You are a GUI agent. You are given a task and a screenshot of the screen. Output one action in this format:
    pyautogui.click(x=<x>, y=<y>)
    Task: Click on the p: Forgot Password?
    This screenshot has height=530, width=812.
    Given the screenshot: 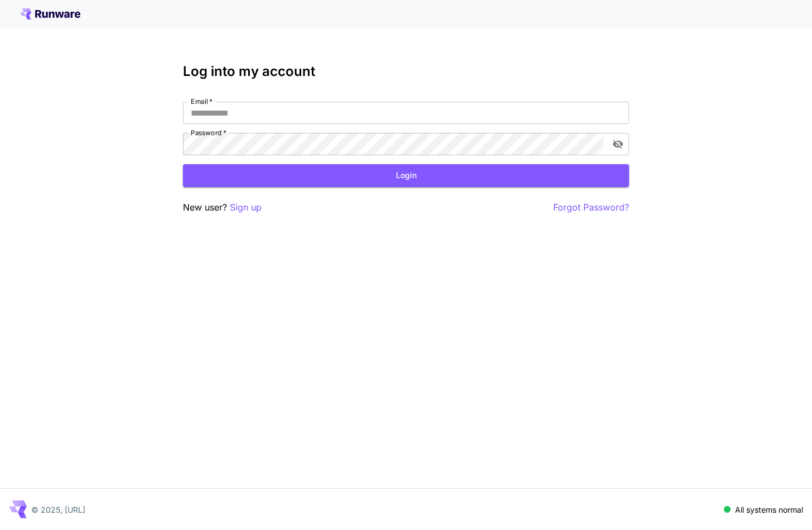 What is the action you would take?
    pyautogui.click(x=591, y=207)
    